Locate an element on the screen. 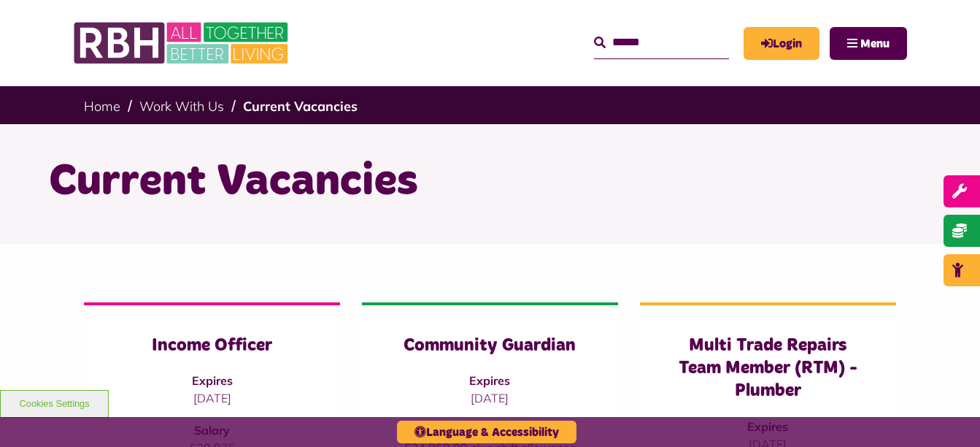 This screenshot has width=980, height=447. button: Navigation is located at coordinates (869, 43).